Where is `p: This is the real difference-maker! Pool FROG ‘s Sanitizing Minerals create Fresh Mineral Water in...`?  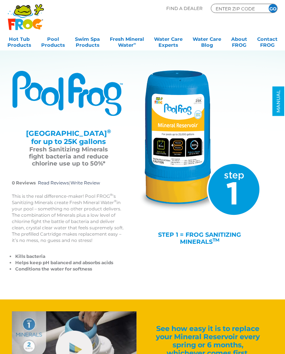
p: This is the real difference-maker! Pool FROG ‘s Sanitizing Minerals create Fresh Mineral Water in... is located at coordinates (68, 218).